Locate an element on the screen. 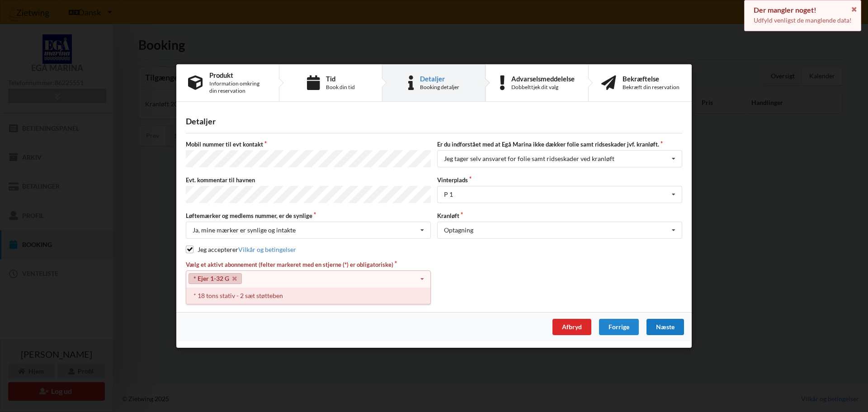  label: Evt. kommentar til havnen is located at coordinates (308, 180).